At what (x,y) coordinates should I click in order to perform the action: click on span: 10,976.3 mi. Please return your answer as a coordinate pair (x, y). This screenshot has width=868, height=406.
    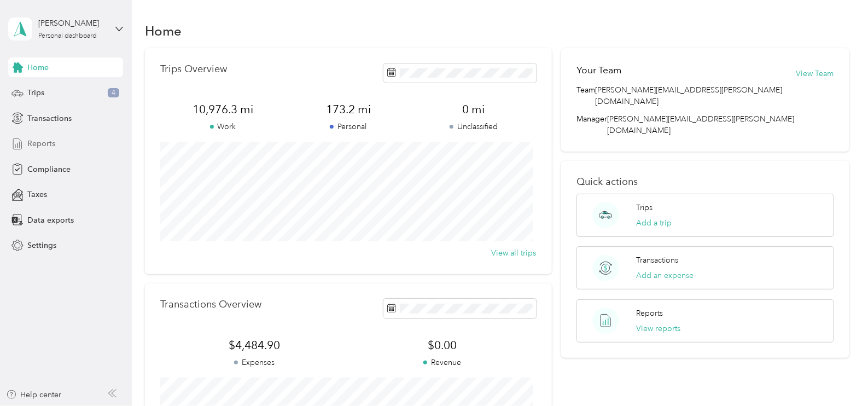
    Looking at the image, I should click on (222, 109).